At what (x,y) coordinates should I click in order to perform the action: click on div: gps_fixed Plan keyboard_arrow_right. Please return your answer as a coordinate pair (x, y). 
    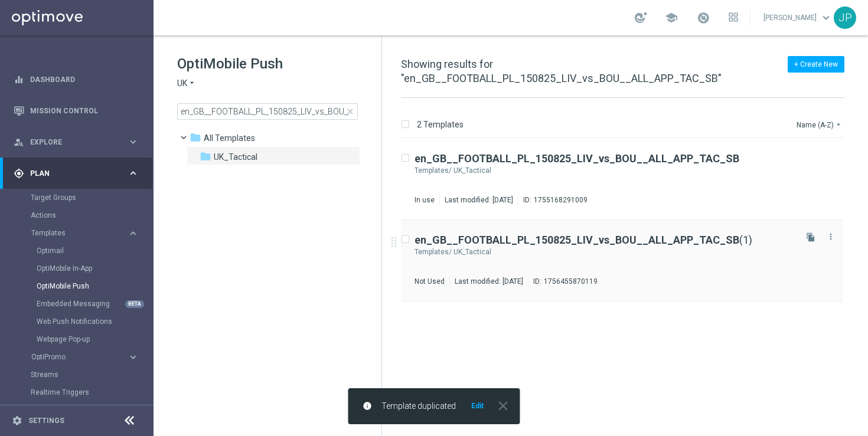
    Looking at the image, I should click on (76, 173).